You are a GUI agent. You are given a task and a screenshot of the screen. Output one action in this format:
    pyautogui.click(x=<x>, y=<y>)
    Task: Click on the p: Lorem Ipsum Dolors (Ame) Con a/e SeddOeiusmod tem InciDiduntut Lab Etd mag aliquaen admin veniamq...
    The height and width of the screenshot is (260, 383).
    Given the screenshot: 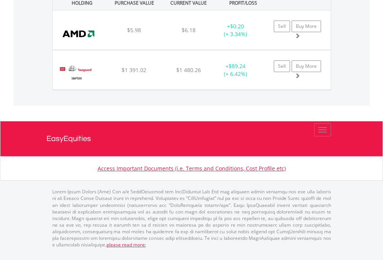 What is the action you would take?
    pyautogui.click(x=192, y=218)
    